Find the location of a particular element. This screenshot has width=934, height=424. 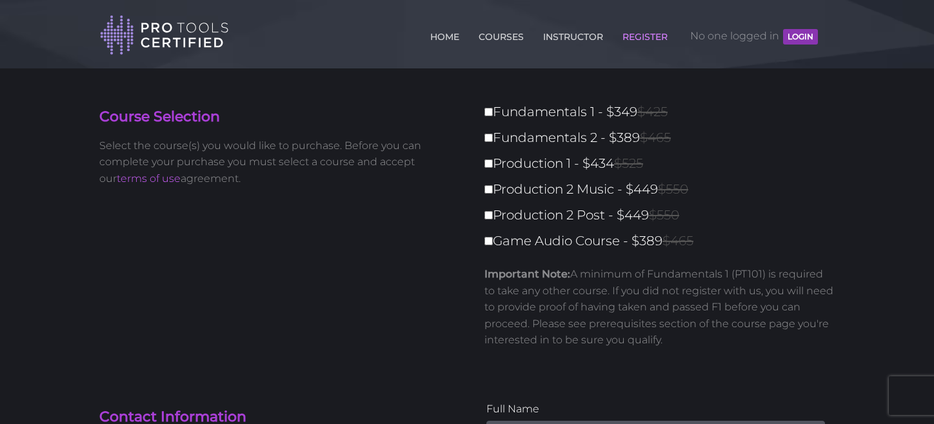

span: $525 is located at coordinates (628, 163).